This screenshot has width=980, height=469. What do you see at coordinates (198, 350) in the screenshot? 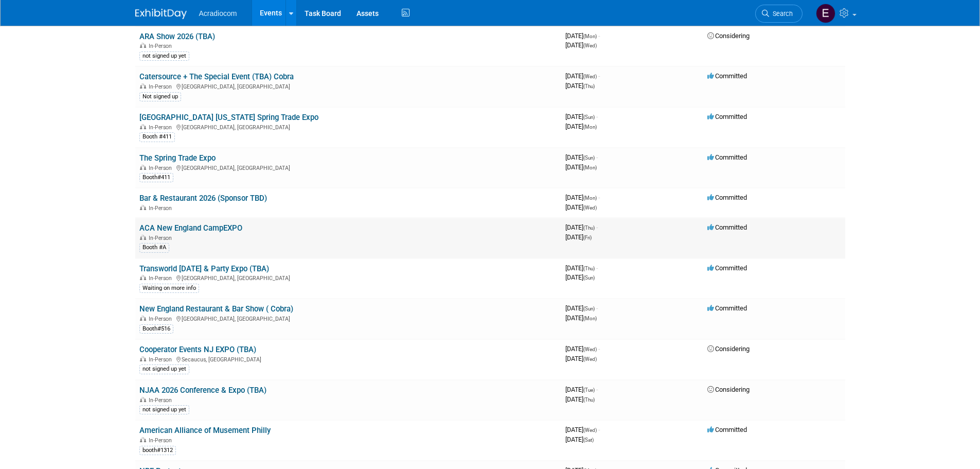
I see `a: Cooperator Events NJ EXPO (TBA)` at bounding box center [198, 350].